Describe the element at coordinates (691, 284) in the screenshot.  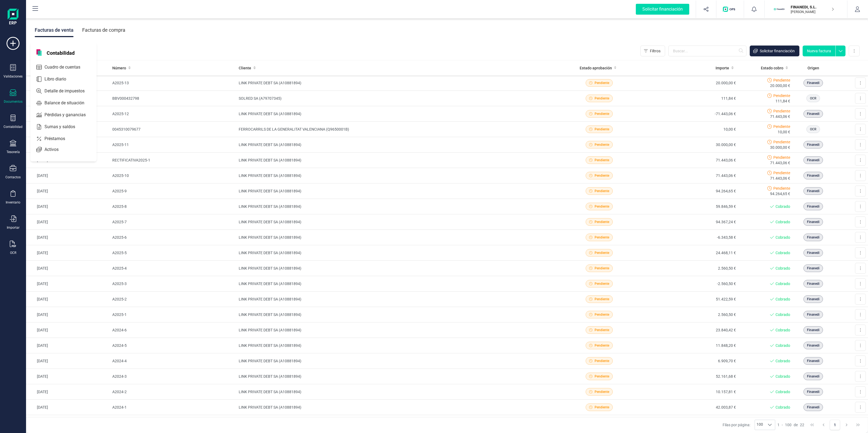
I see `td: -2.560,50 €` at that location.